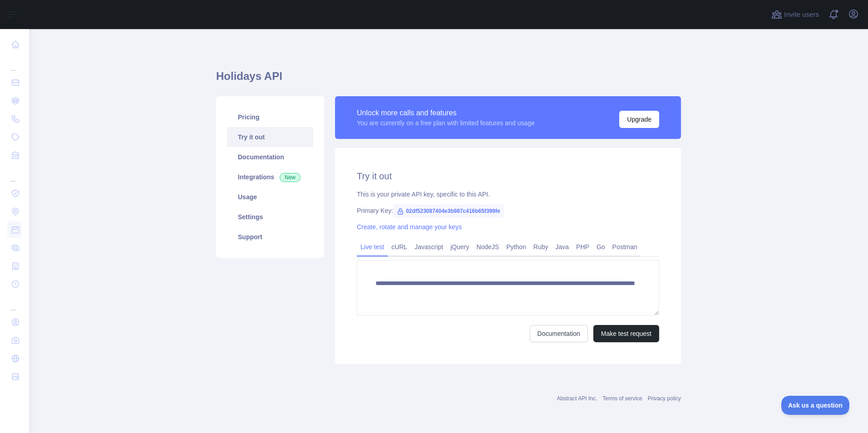  I want to click on a: Terms of service, so click(622, 398).